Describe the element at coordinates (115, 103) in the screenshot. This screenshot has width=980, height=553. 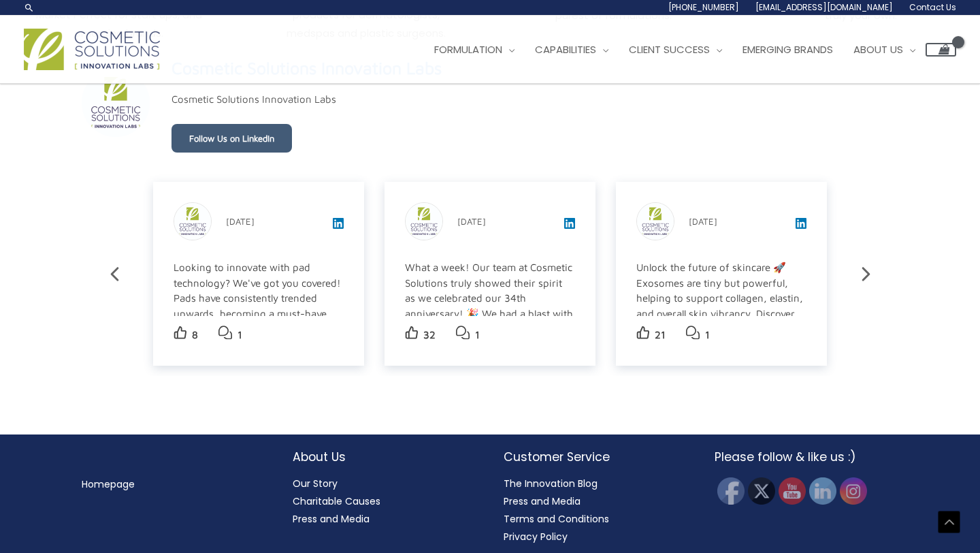
I see `img: sk-header-picture` at that location.